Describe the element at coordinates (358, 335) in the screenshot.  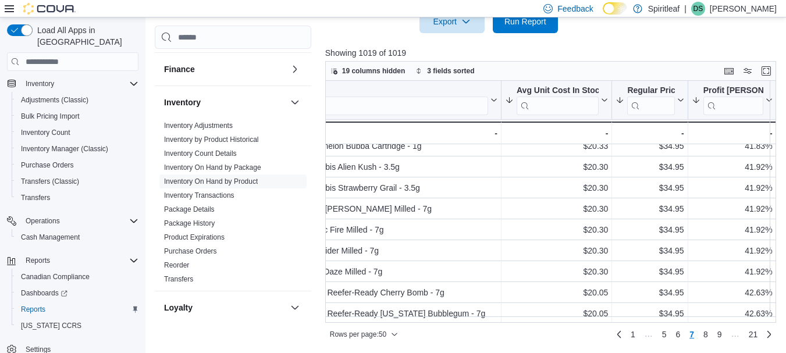
I see `span: Rows per page : 50` at that location.